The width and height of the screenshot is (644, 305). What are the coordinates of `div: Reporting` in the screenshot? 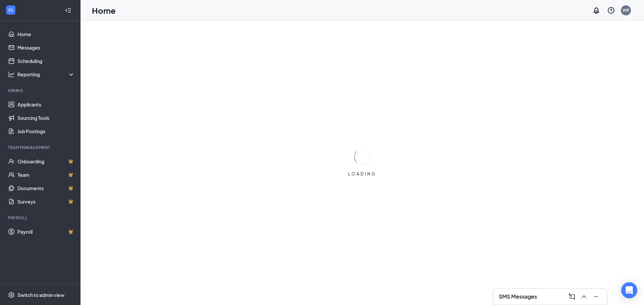 It's located at (46, 74).